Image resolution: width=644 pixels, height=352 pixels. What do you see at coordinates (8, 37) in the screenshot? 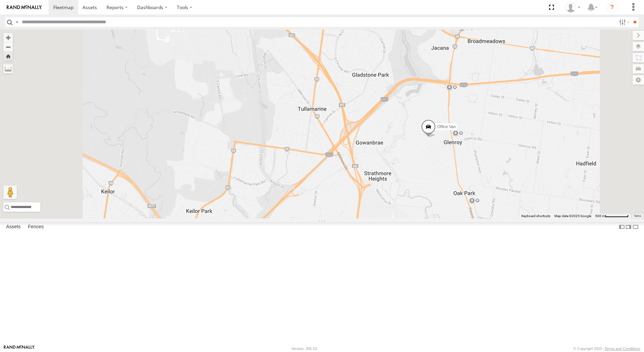
I see `button: Zoom in` at bounding box center [8, 37].